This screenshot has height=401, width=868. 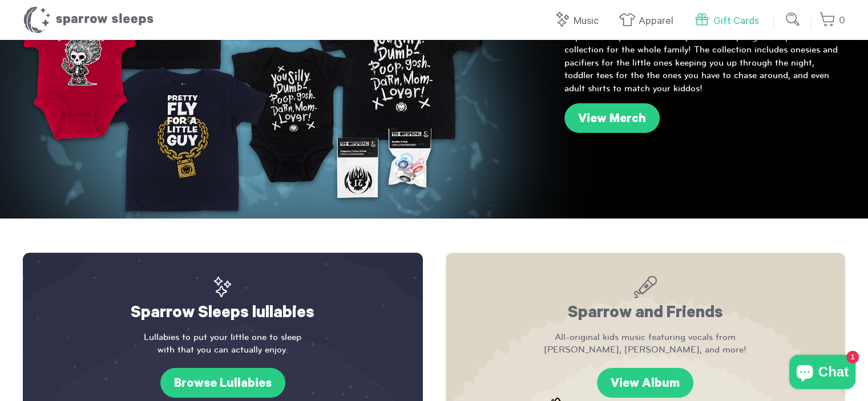 What do you see at coordinates (729, 21) in the screenshot?
I see `a: Gift Cards` at bounding box center [729, 21].